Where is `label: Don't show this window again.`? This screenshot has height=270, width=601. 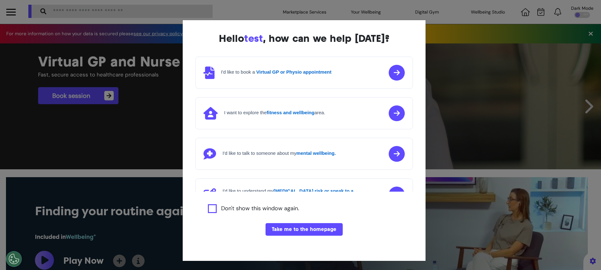
label: Don't show this window again. is located at coordinates (260, 209).